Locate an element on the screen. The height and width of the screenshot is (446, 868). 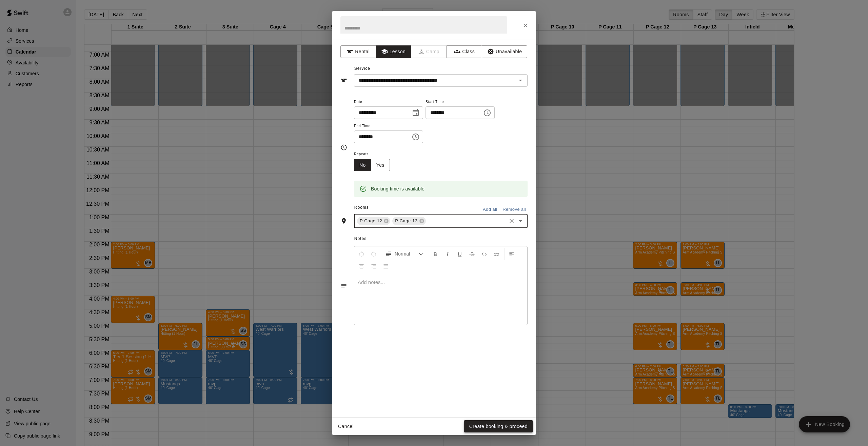
button: Choose time, selected time is 6:00 PM is located at coordinates (487, 113).